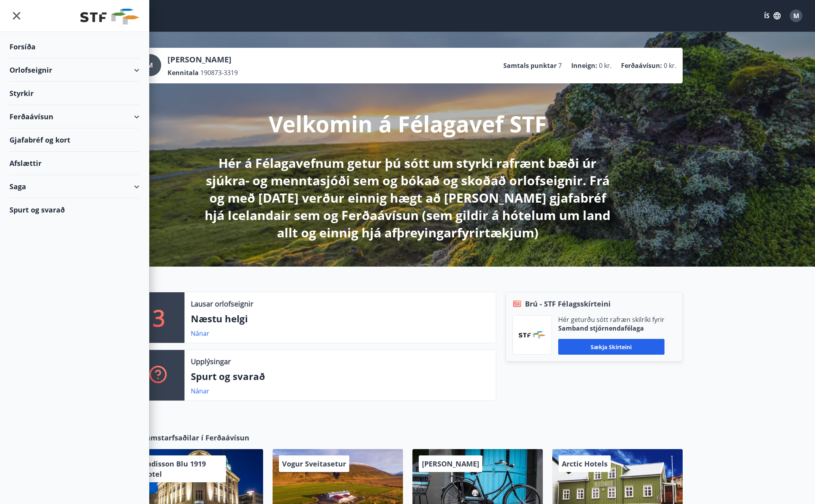  What do you see at coordinates (584, 65) in the screenshot?
I see `p: Inneign :` at bounding box center [584, 65].